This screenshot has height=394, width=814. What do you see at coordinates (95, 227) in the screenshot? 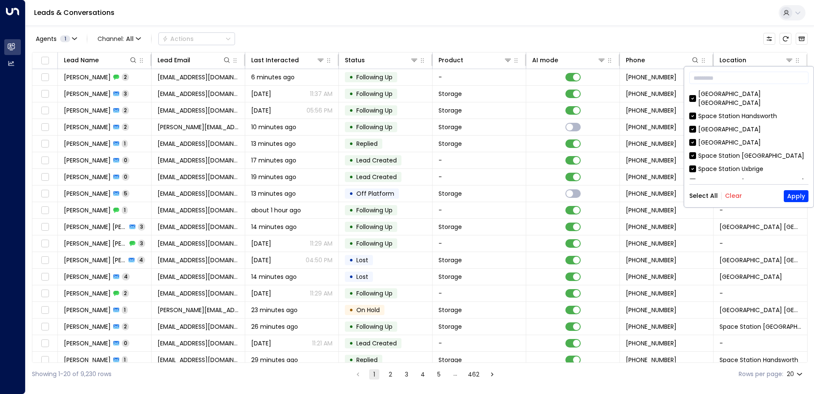
I see `span: Anna Maria Beskostaya` at bounding box center [95, 227].